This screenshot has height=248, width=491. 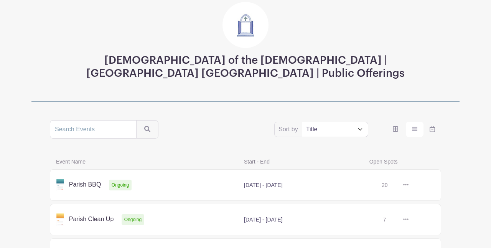 What do you see at coordinates (289, 129) in the screenshot?
I see `label: Sort by` at bounding box center [289, 129].